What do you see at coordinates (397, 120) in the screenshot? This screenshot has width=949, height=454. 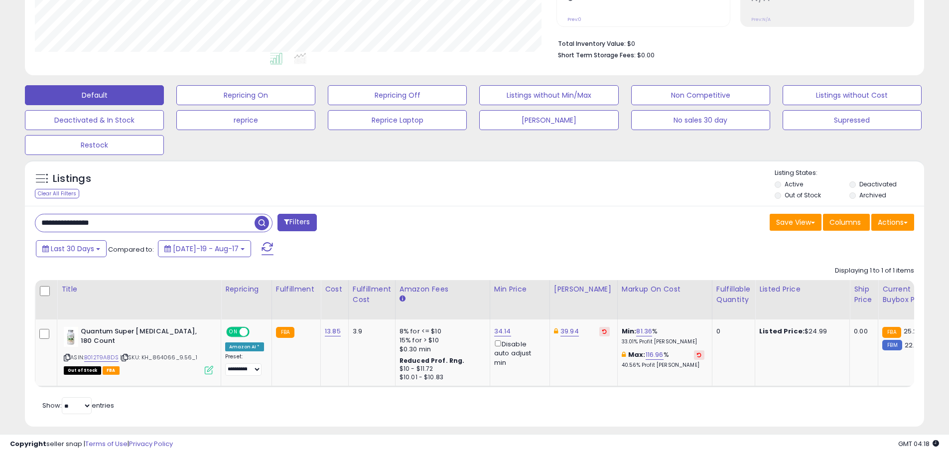 I see `button: Reprice Laptop` at bounding box center [397, 120].